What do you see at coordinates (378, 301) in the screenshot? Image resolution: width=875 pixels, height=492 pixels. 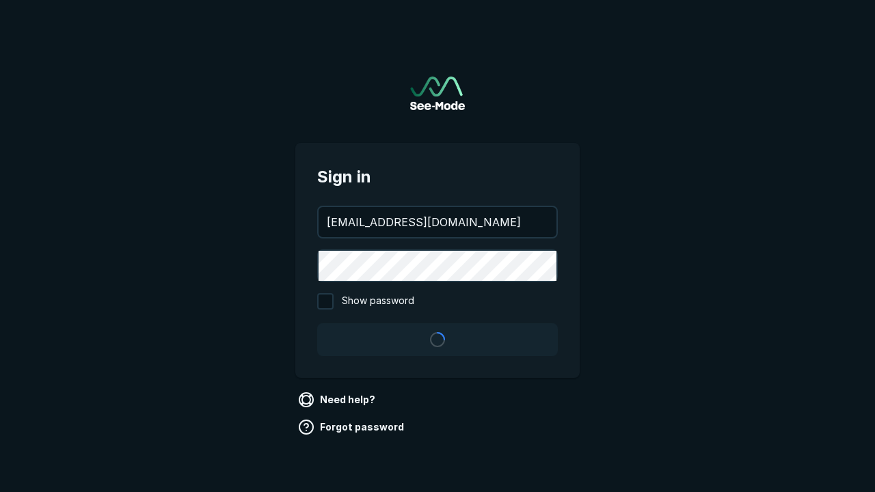 I see `span: Show password` at bounding box center [378, 301].